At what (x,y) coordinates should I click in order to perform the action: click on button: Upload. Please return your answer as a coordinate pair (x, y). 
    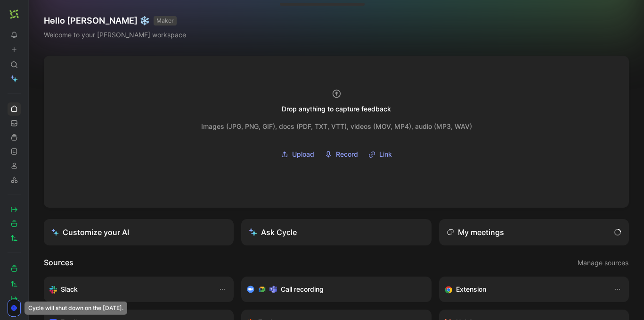
    Looking at the image, I should click on (297, 154).